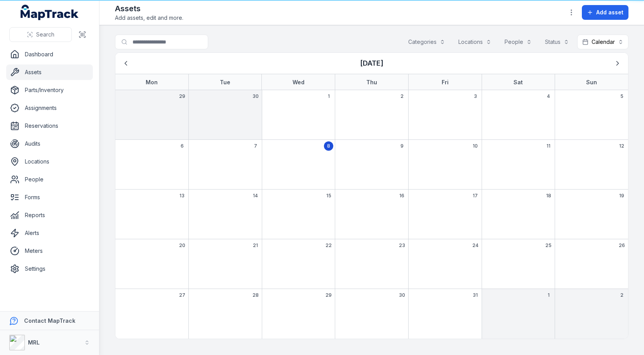 The height and width of the screenshot is (355, 644). Describe the element at coordinates (372, 196) in the screenshot. I see `div: October 2025` at that location.